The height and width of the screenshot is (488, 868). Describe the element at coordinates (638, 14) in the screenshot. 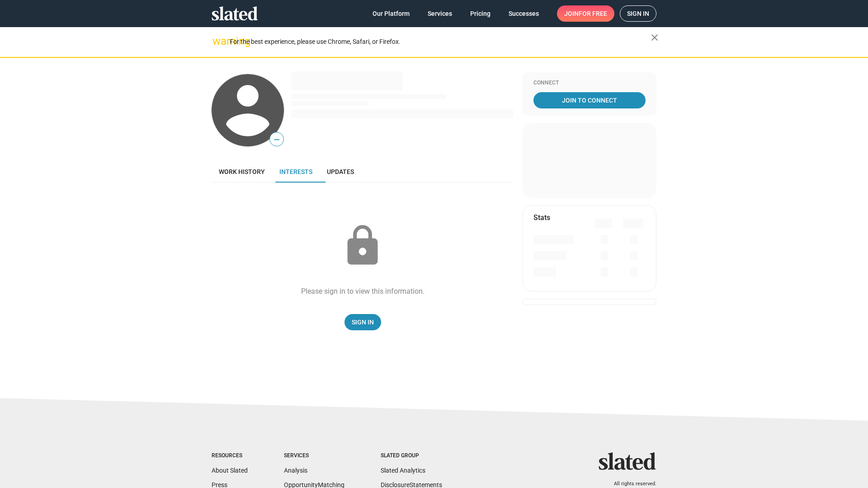

I see `a: Sign in` at that location.